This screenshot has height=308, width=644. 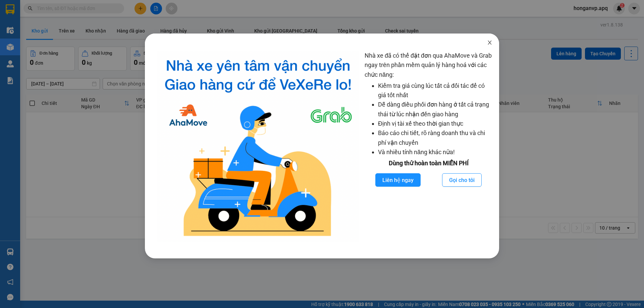 I want to click on li: Báo cáo chi tiết, rõ ràng doanh thu và chi phí vận chuyển, so click(x=435, y=138).